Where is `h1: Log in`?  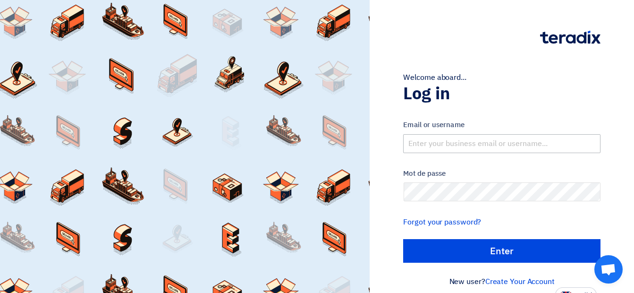 h1: Log in is located at coordinates (502, 94).